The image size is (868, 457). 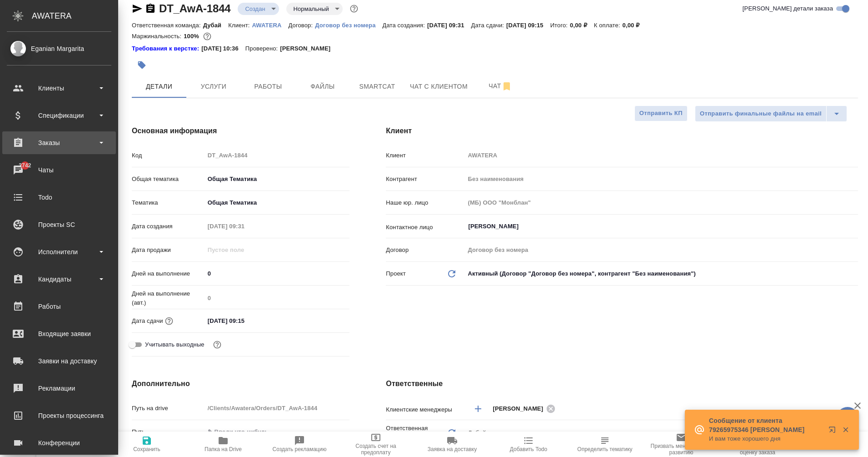 I want to click on span: Отправить КП, so click(x=660, y=113).